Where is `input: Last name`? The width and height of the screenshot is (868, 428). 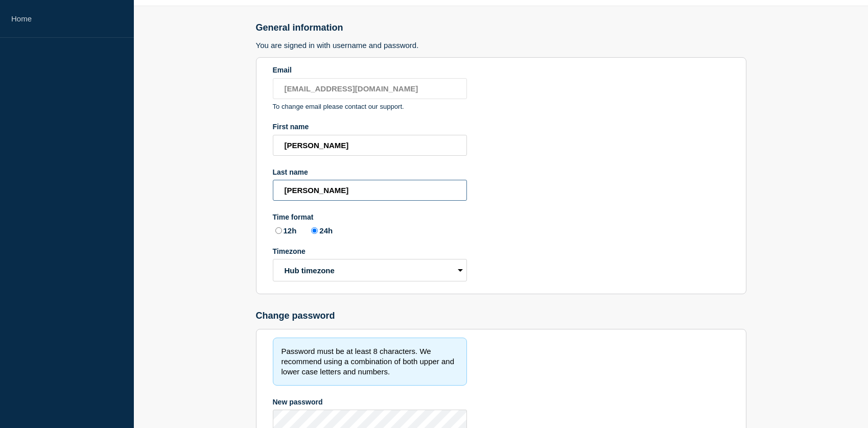 input: Last name is located at coordinates (370, 190).